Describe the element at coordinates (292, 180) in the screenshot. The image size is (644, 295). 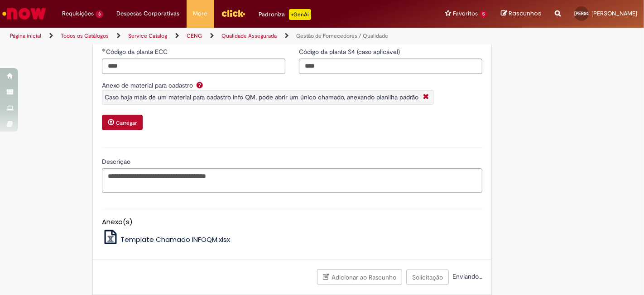
I see `textarea: Descrição` at that location.